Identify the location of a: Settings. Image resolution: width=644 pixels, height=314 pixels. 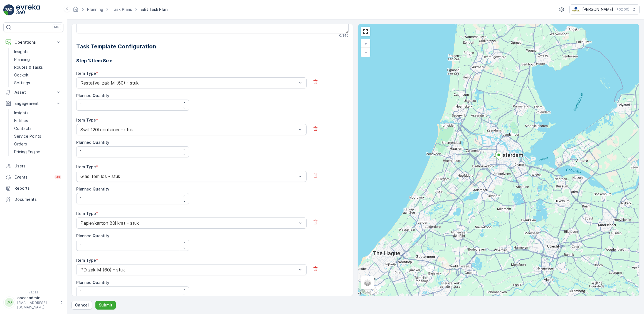
(38, 83).